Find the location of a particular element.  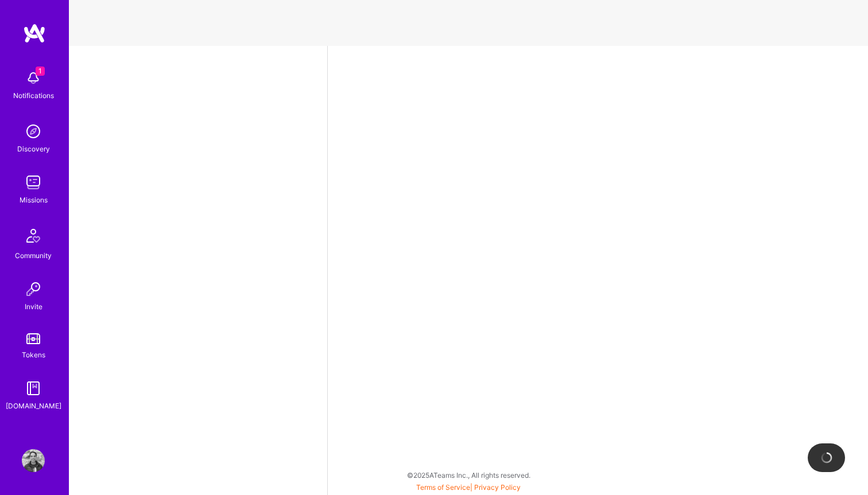

img: guide book is located at coordinates (34, 389).